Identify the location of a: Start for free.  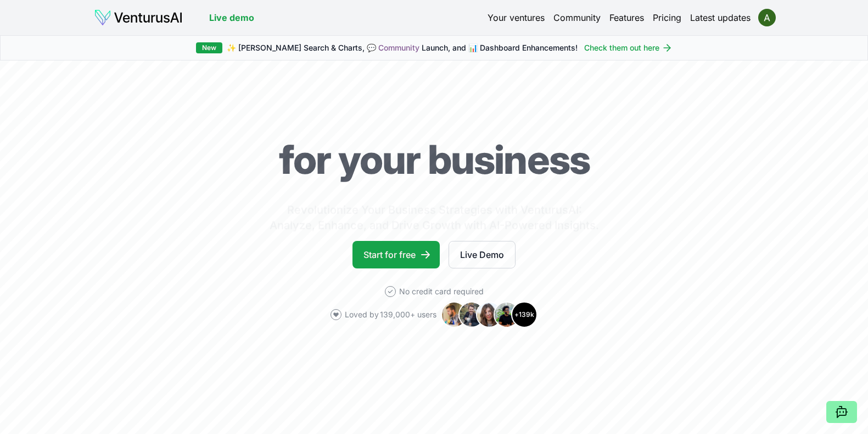
(396, 254).